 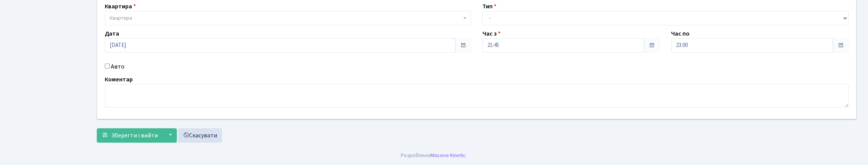 What do you see at coordinates (129, 136) in the screenshot?
I see `button: Зберегти і вийти` at bounding box center [129, 136].